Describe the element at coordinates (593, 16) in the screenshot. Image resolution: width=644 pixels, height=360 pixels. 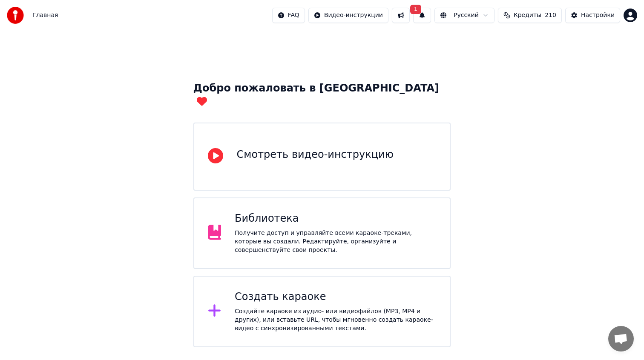
I see `button: Настройки` at that location.